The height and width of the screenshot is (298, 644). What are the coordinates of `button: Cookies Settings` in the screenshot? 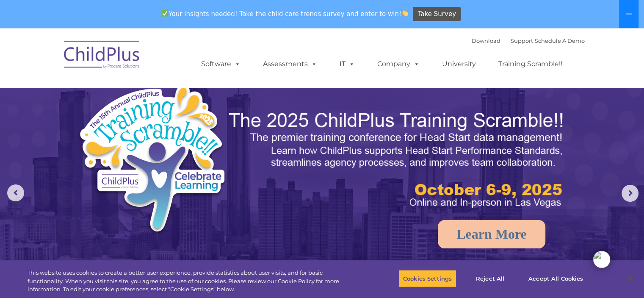 It's located at (427, 278).